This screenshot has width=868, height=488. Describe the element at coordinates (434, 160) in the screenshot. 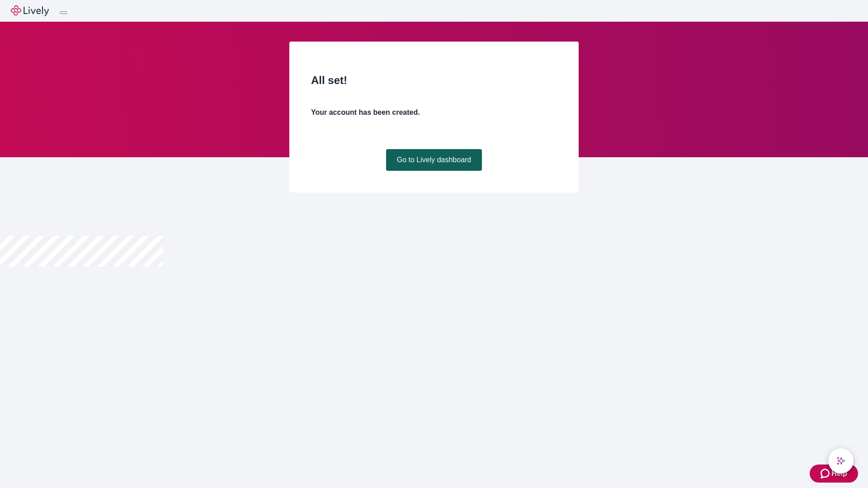

I see `a: Go to Lively dashboard` at that location.